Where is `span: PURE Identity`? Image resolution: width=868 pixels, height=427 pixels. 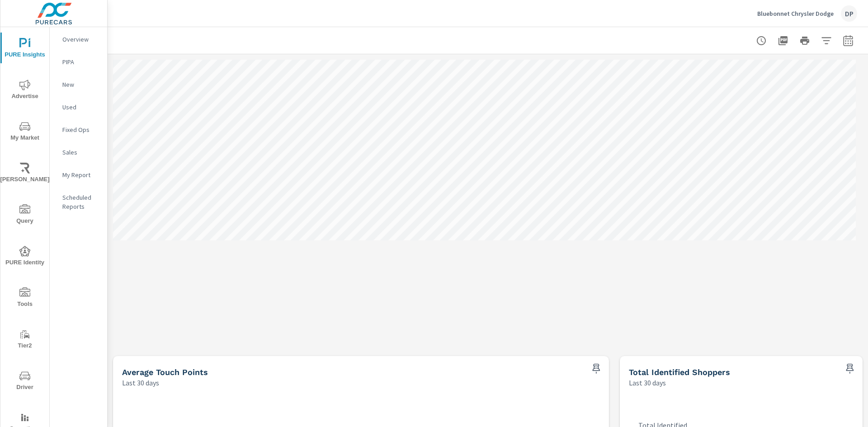 span: PURE Identity is located at coordinates (25, 257).